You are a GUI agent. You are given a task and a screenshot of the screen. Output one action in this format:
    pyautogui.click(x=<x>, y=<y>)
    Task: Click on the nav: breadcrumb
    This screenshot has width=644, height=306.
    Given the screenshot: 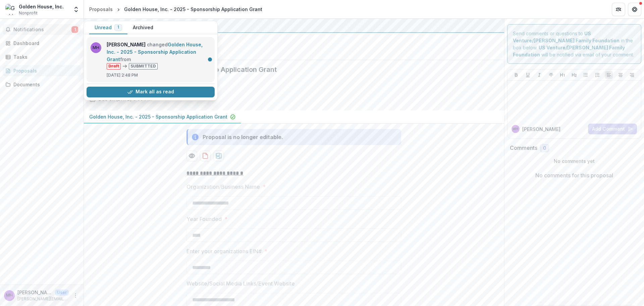 What is the action you would take?
    pyautogui.click(x=176, y=9)
    